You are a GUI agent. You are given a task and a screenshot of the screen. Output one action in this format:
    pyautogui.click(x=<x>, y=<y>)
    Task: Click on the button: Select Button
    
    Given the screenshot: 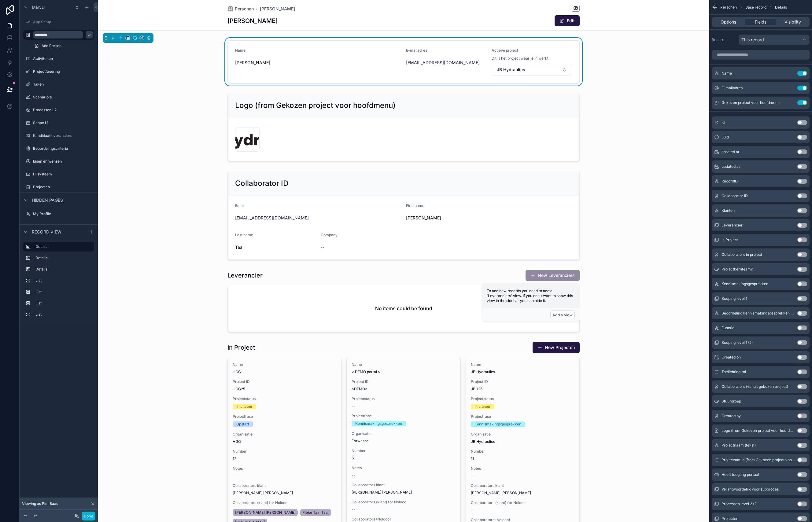 What is the action you would take?
    pyautogui.click(x=532, y=70)
    